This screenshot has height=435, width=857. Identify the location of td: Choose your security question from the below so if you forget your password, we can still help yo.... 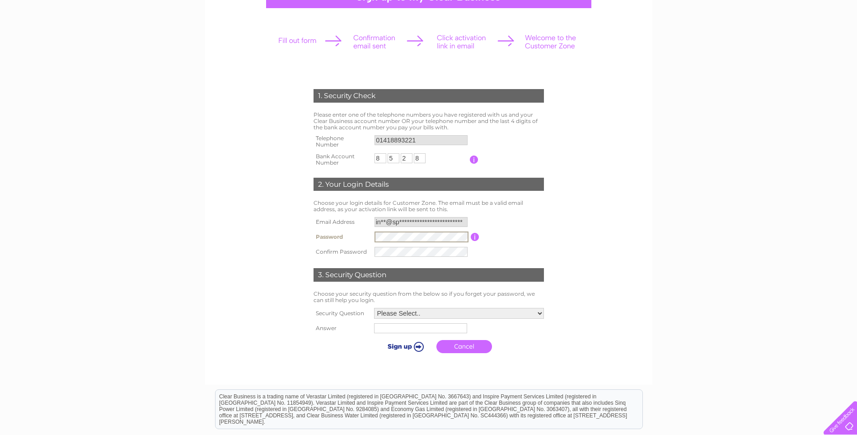
(429, 297).